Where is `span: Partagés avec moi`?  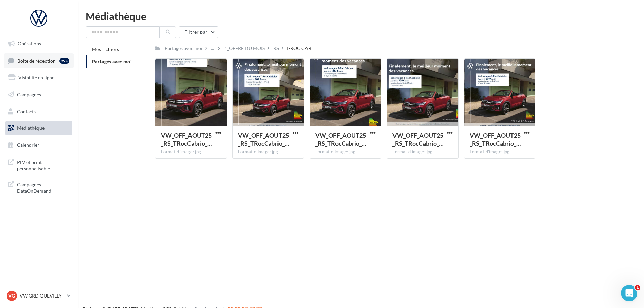 span: Partagés avec moi is located at coordinates (112, 61).